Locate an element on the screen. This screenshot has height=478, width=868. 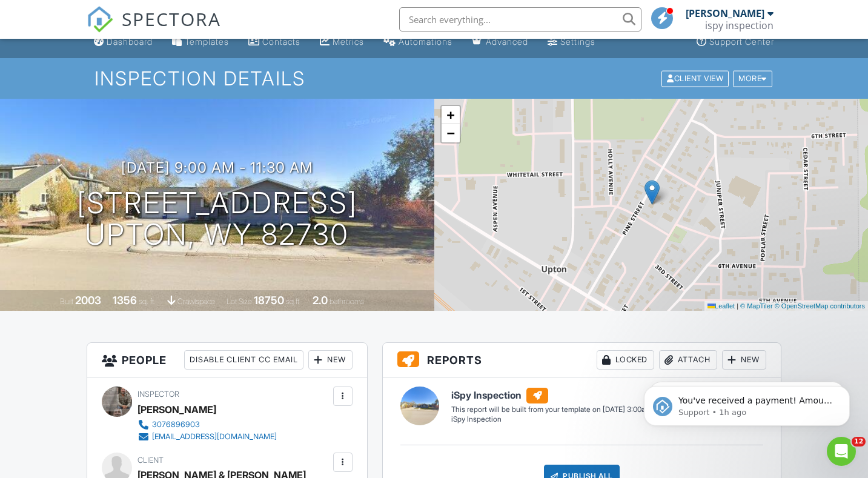
div: Contacts is located at coordinates (281, 41).